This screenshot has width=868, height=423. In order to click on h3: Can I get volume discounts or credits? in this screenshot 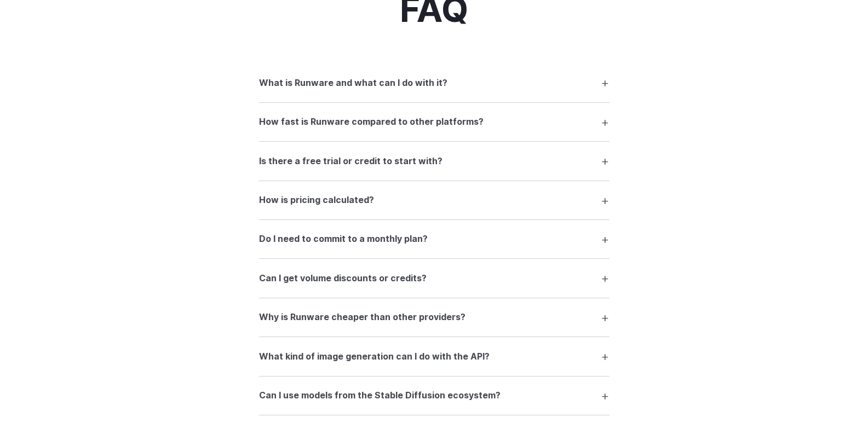, I will do `click(343, 279)`.